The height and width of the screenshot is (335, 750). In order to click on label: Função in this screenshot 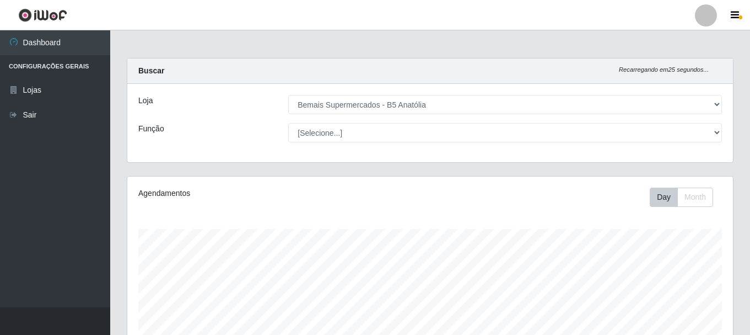, I will do `click(151, 128)`.